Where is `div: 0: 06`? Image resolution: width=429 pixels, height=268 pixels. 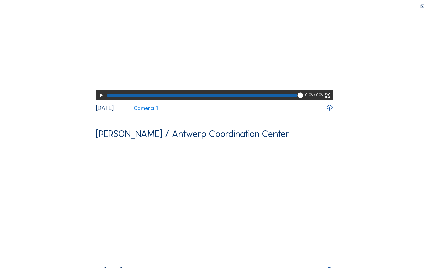
div: 0: 06 is located at coordinates (309, 95).